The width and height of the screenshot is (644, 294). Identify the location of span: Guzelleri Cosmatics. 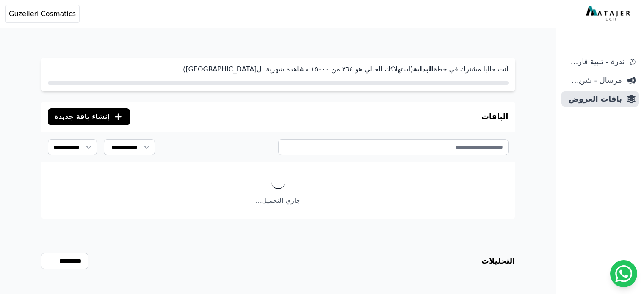
(43, 14).